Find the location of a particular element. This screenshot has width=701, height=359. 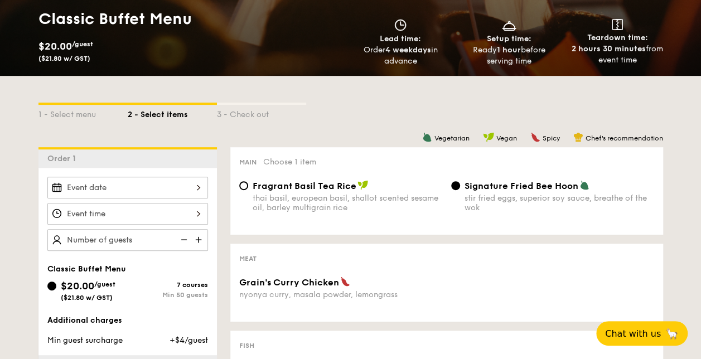

span: Signature Fried Bee Hoon is located at coordinates (522, 186).